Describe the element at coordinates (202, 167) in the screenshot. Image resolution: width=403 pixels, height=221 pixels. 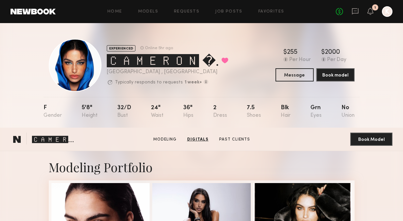
I see `div: Modeling Portfolio` at that location.